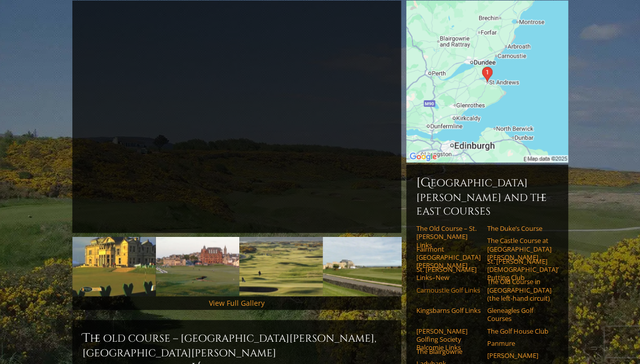  What do you see at coordinates (448, 351) in the screenshot?
I see `a: The Blairgowrie` at bounding box center [448, 351].